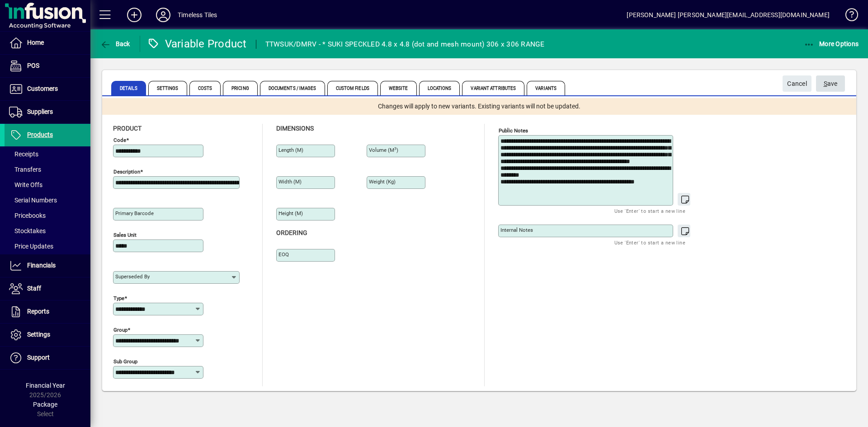 The height and width of the screenshot is (427, 868). Describe the element at coordinates (27, 215) in the screenshot. I see `span: Pricebooks` at that location.